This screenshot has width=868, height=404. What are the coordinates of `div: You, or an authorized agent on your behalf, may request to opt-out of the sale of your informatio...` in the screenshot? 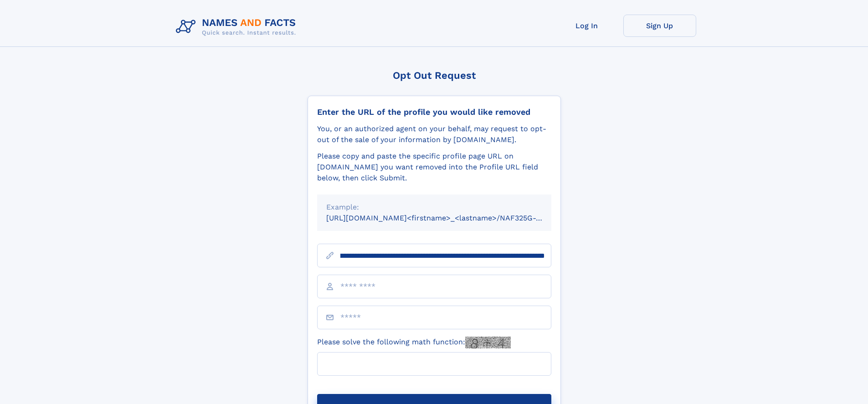 It's located at (435, 134).